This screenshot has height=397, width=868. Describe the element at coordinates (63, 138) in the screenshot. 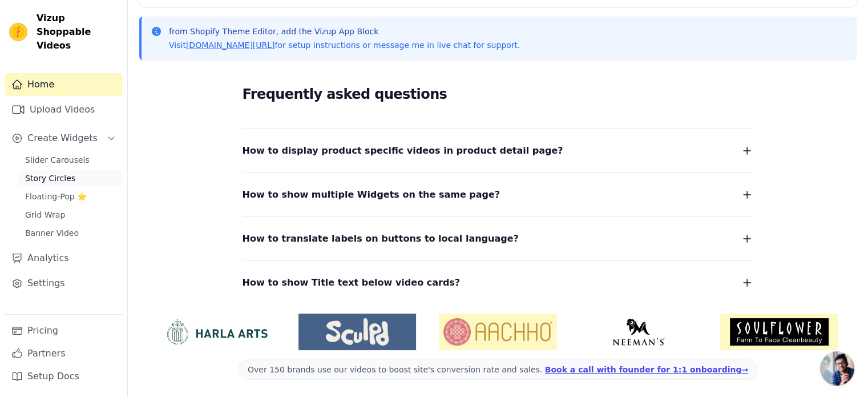

I see `button: Create Widgets` at that location.